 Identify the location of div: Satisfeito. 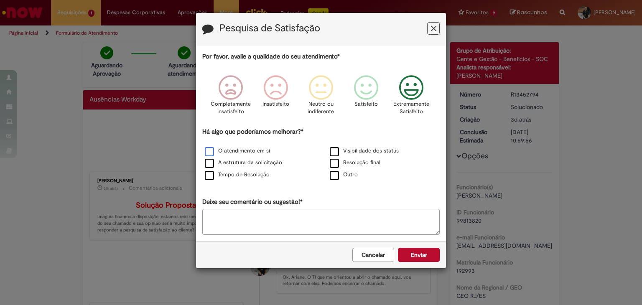
(366, 97).